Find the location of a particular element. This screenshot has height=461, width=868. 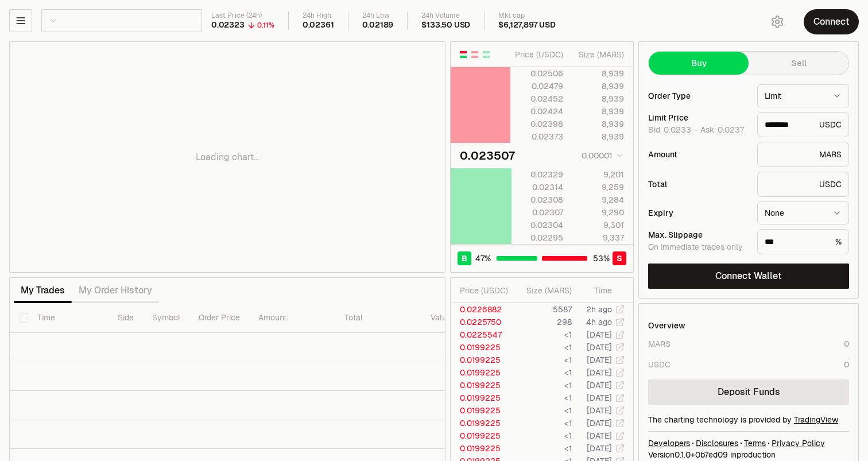

span: 0b7ed0913fbf52469ef473a8b81e537895d320b2 is located at coordinates (711, 455).